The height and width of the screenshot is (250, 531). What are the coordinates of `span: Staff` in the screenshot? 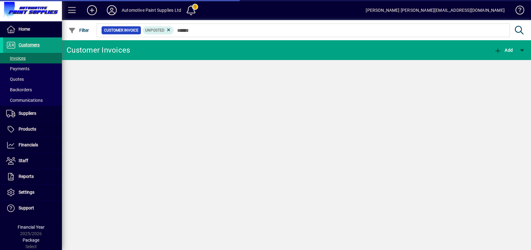 It's located at (23, 161).